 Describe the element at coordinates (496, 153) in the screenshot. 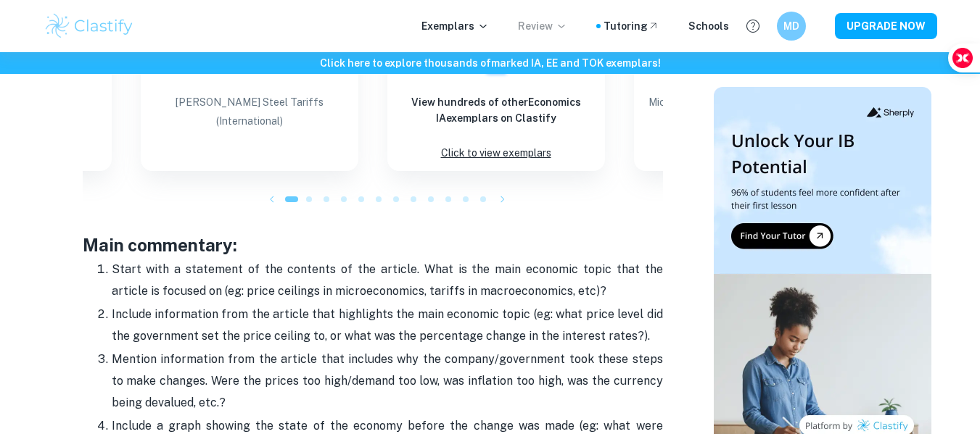

I see `p: Click to view exemplars` at that location.